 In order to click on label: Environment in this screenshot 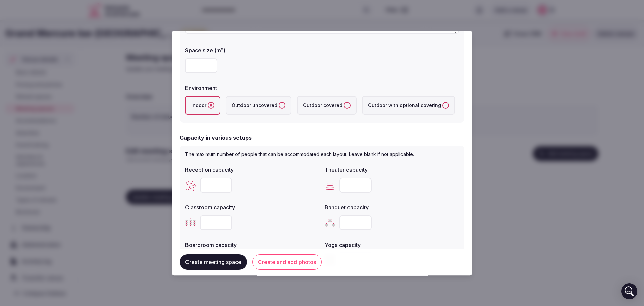, I will do `click(322, 88)`.